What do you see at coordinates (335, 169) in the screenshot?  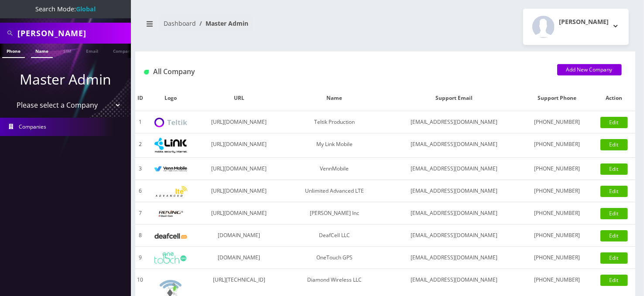 I see `td: VennMobile` at bounding box center [335, 169].